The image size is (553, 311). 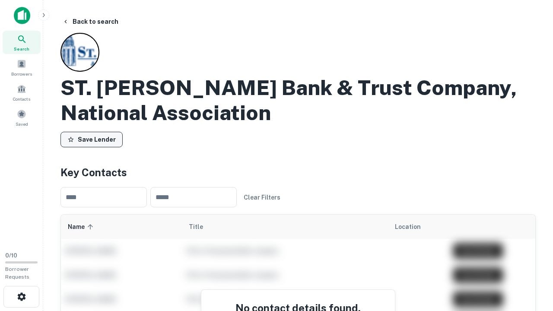 I want to click on a: Saved, so click(x=22, y=118).